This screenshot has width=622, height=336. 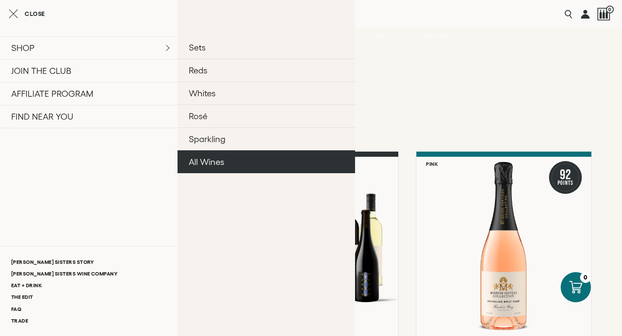 I want to click on a: Rosé, so click(x=266, y=116).